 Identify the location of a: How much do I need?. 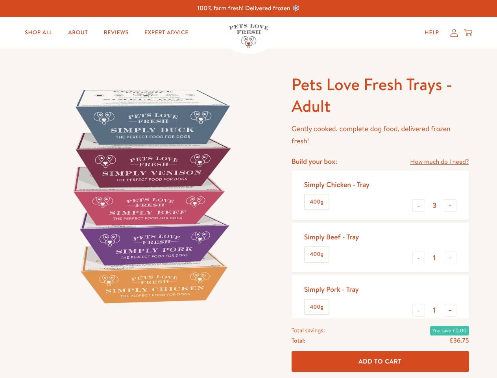
(439, 162).